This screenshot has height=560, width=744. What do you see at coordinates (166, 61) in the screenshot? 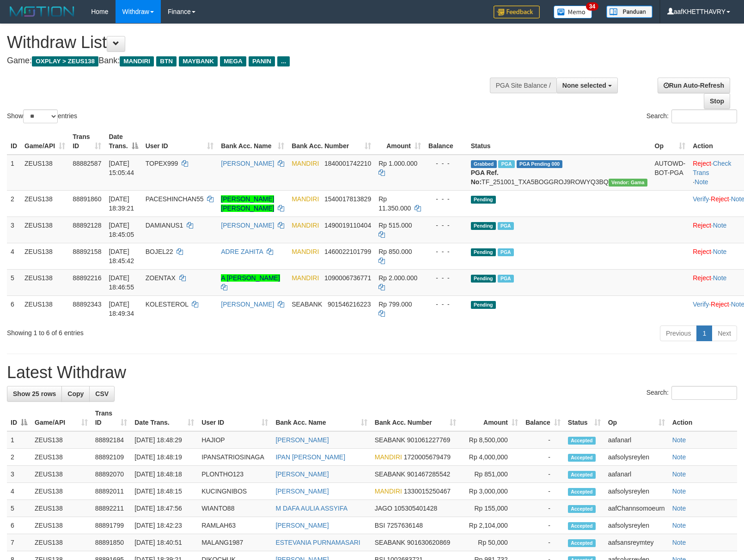
I see `span: BTN` at bounding box center [166, 61].